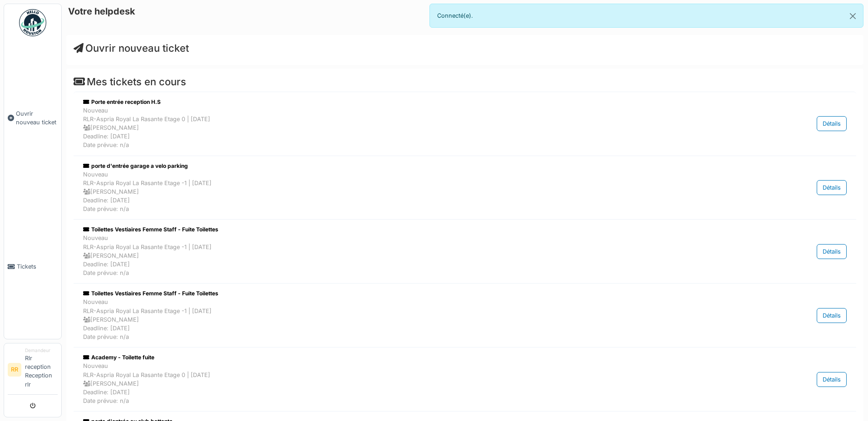 The width and height of the screenshot is (868, 421). What do you see at coordinates (33, 266) in the screenshot?
I see `a: Tickets` at bounding box center [33, 266].